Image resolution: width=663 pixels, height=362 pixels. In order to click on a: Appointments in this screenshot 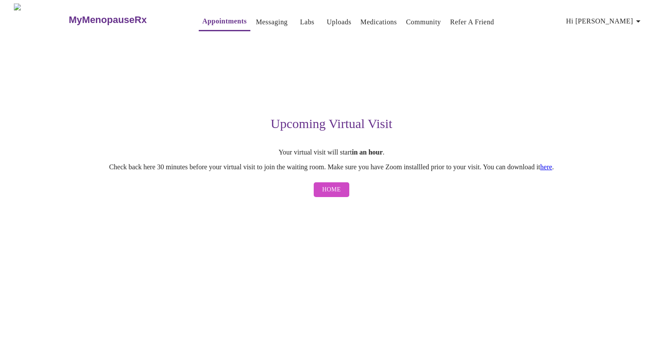, I will do `click(224, 21)`.